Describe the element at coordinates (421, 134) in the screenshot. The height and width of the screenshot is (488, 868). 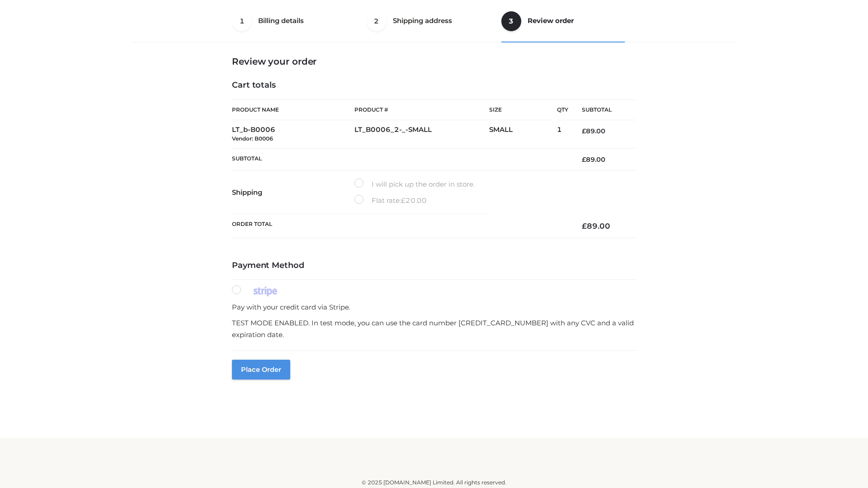
I see `td: LT_B0006_2-_-SMALL` at that location.